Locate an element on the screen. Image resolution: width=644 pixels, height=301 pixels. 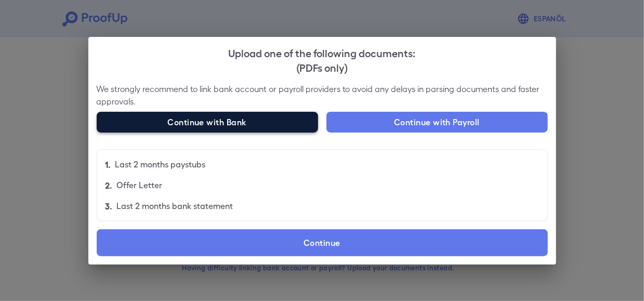
button: Continue with Payroll is located at coordinates (437, 122).